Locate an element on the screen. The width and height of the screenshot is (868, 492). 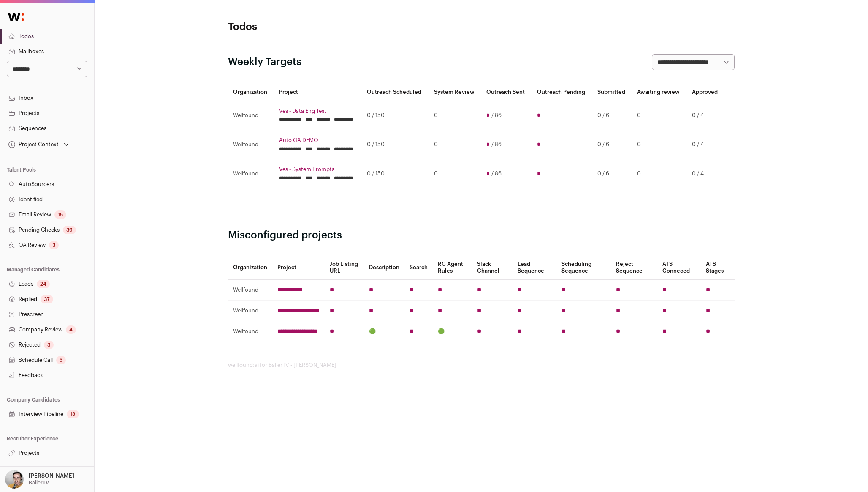
div: 5 is located at coordinates (60, 360).